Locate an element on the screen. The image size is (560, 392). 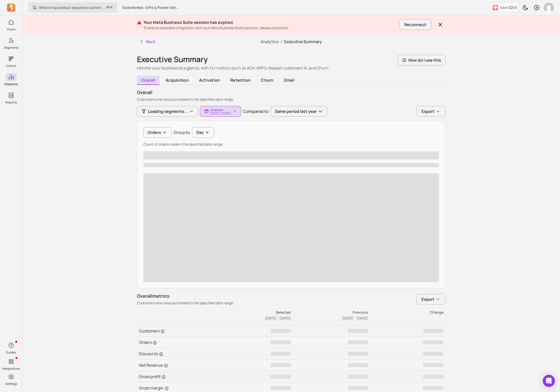
td: Orders is located at coordinates (176, 342).